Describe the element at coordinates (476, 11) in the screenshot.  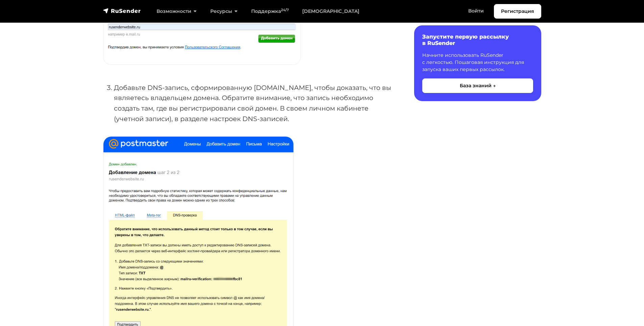
I see `a: Войти` at that location.